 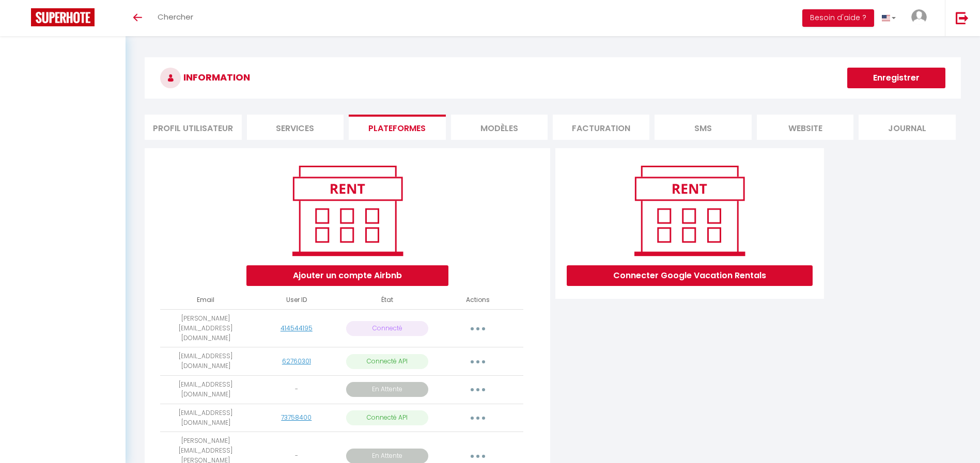 I want to click on a: 62760301, so click(x=296, y=361).